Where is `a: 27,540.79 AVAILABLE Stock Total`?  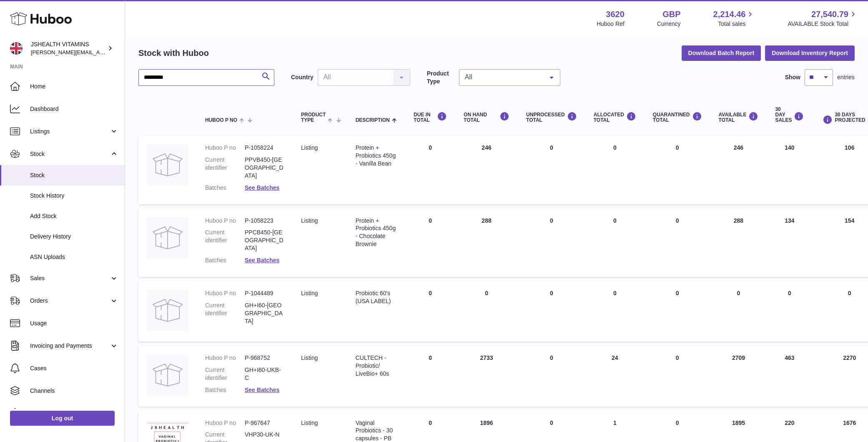 a: 27,540.79 AVAILABLE Stock Total is located at coordinates (822, 18).